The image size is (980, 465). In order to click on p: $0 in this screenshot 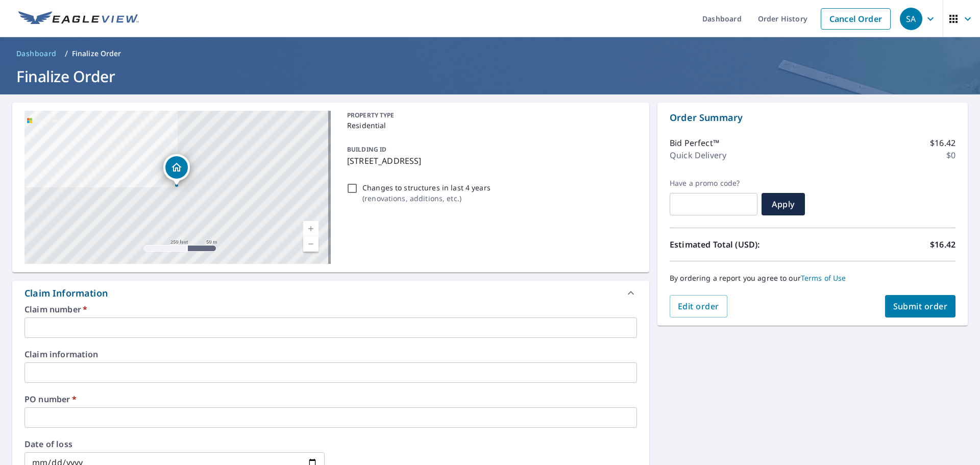, I will do `click(951, 155)`.